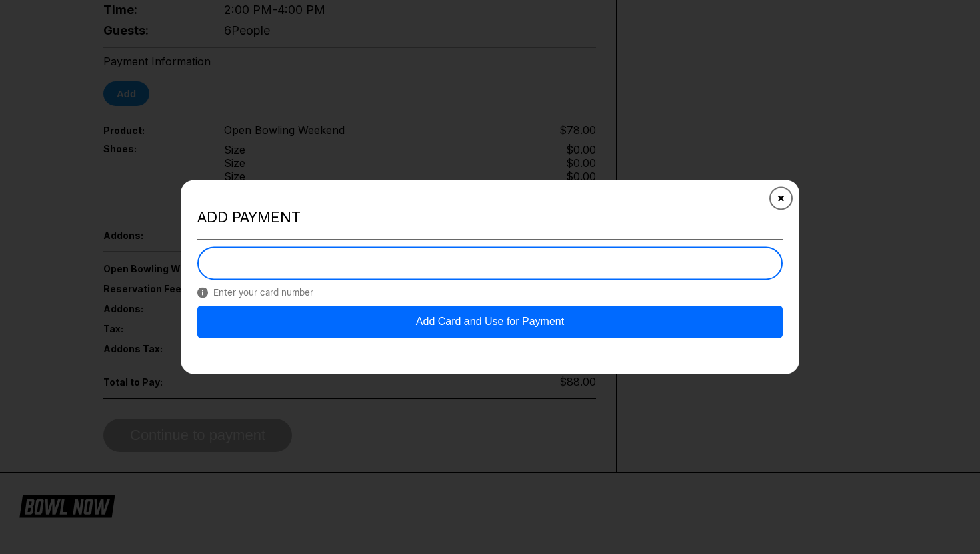 The image size is (980, 554). I want to click on button: Add Card and Use for Payment, so click(490, 322).